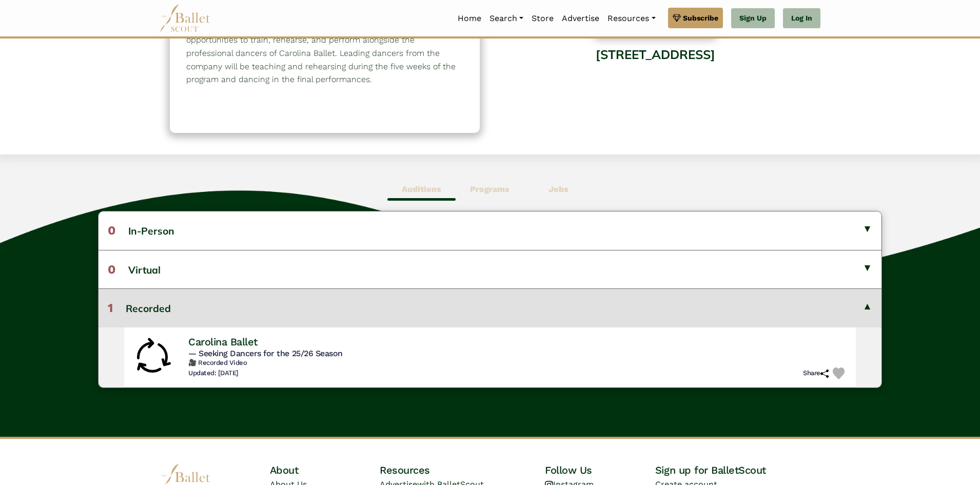  What do you see at coordinates (695, 18) in the screenshot?
I see `a: Subscribe` at bounding box center [695, 18].